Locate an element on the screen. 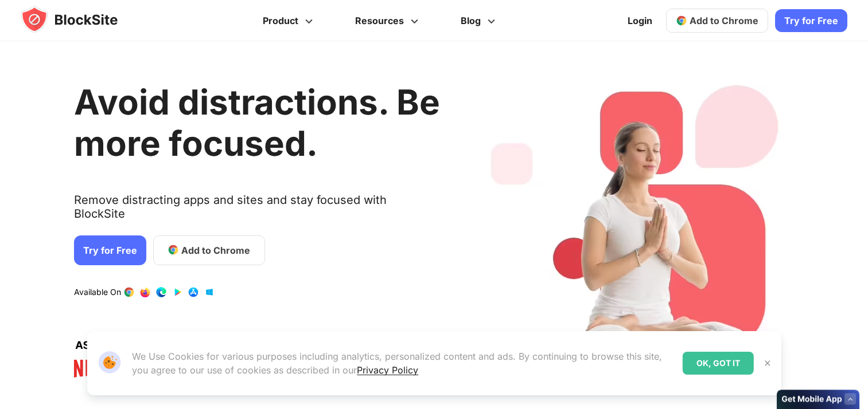 This screenshot has width=868, height=409. text: Available On is located at coordinates (98, 293).